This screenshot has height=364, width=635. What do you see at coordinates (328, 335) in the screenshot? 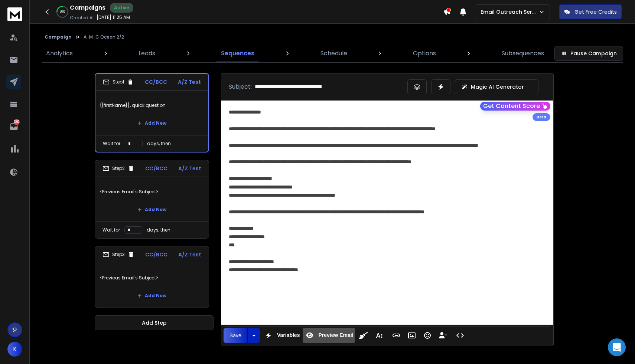
I see `button: Preview Email` at bounding box center [328, 335].